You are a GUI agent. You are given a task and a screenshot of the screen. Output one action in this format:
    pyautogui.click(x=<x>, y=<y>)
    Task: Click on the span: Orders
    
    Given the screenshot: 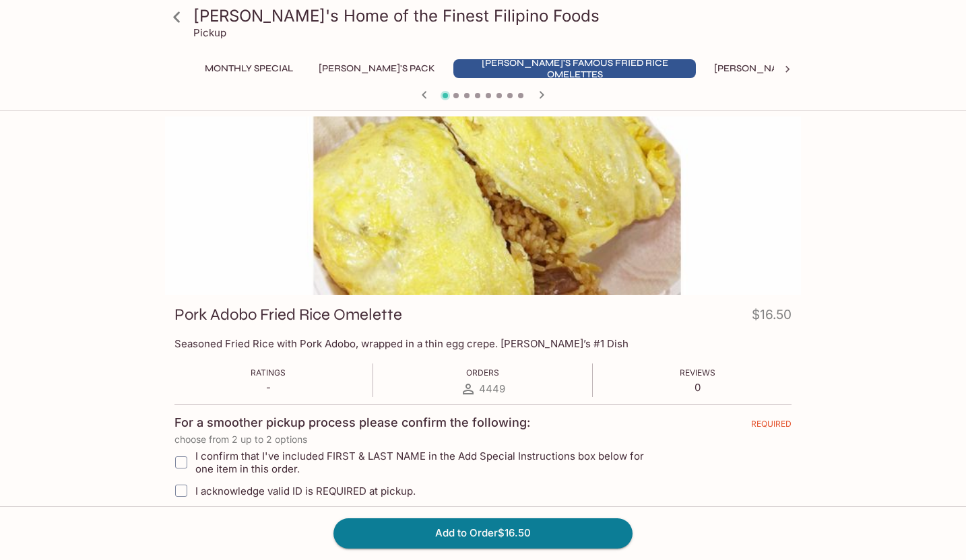 What is the action you would take?
    pyautogui.click(x=482, y=372)
    